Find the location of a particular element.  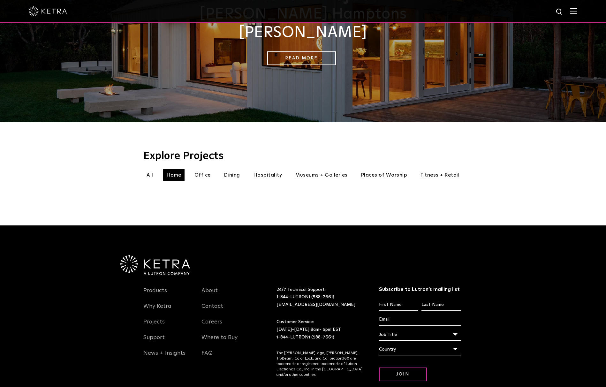

p: 24/7 Technical Support: is located at coordinates (320, 297).